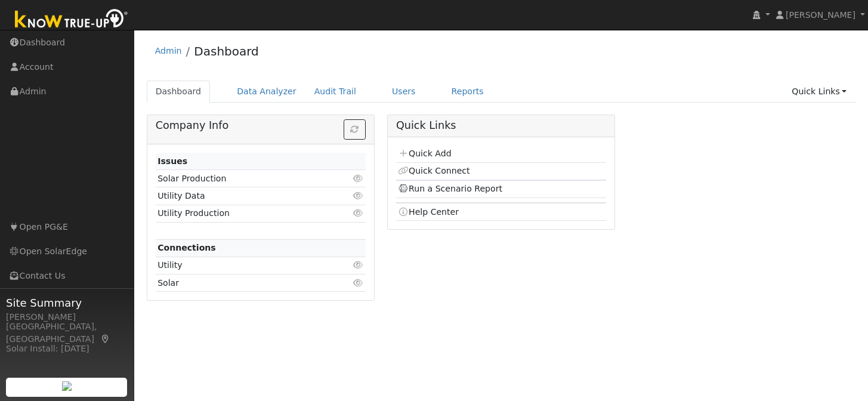 This screenshot has height=401, width=868. What do you see at coordinates (243, 196) in the screenshot?
I see `td: Utility Data` at bounding box center [243, 196].